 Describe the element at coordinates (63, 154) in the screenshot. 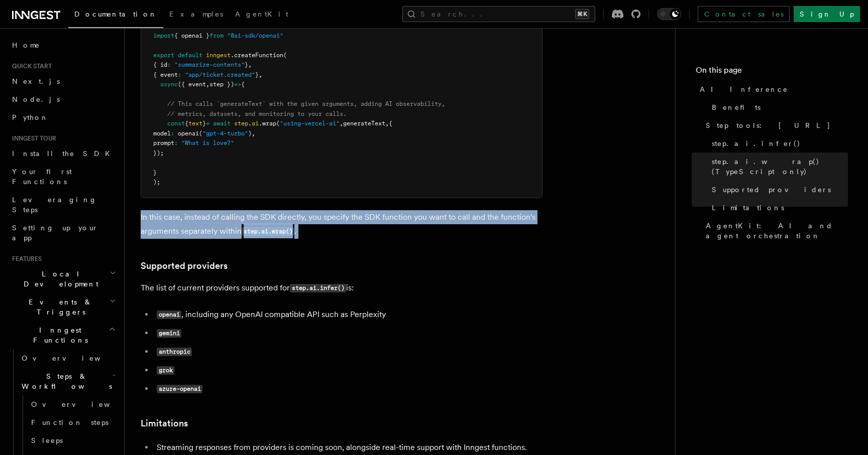

I see `span: Install the SDK` at that location.